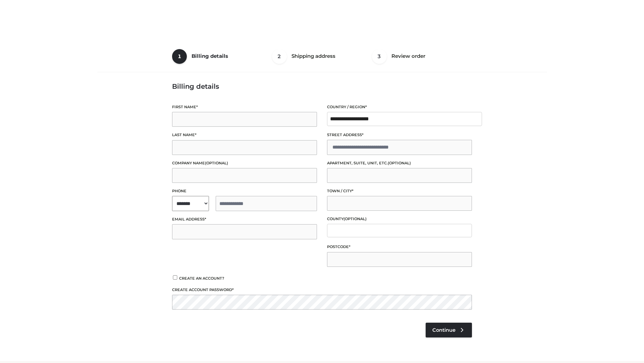 The image size is (644, 363). I want to click on label: Country / Region, so click(399, 106).